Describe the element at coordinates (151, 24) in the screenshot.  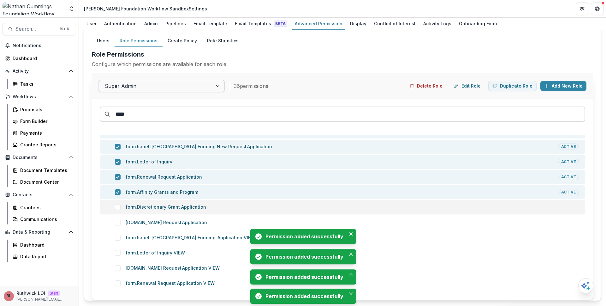
I see `a: Admin` at that location.